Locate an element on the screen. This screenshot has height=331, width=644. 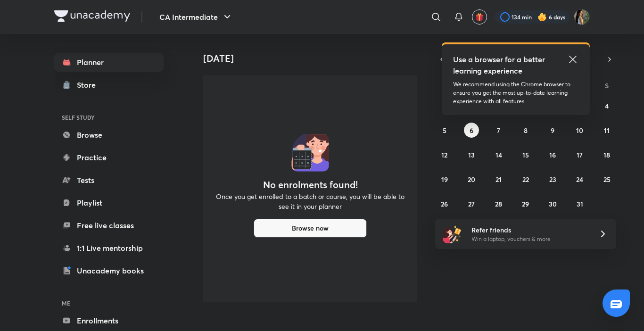
abbr: October 20, 2025 is located at coordinates (471, 179).